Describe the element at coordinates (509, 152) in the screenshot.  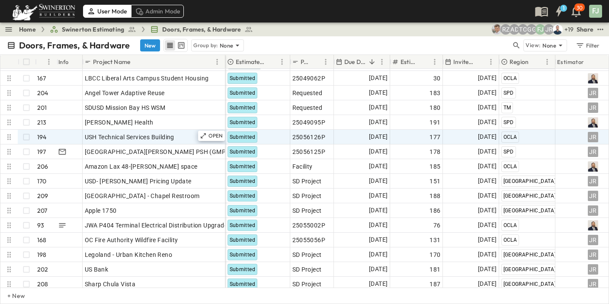
I see `span: SPD` at that location.